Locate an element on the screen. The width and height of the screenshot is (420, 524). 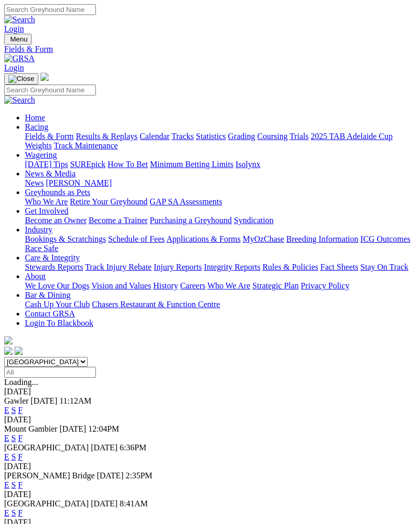
div: Care & Integrity is located at coordinates (220, 267).